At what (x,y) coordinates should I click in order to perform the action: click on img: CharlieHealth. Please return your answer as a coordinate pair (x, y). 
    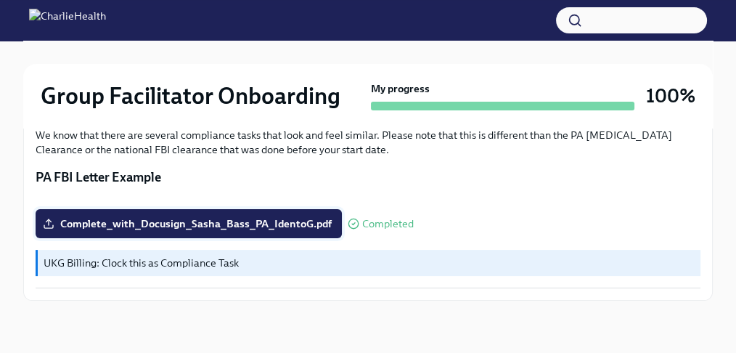
    Looking at the image, I should click on (68, 20).